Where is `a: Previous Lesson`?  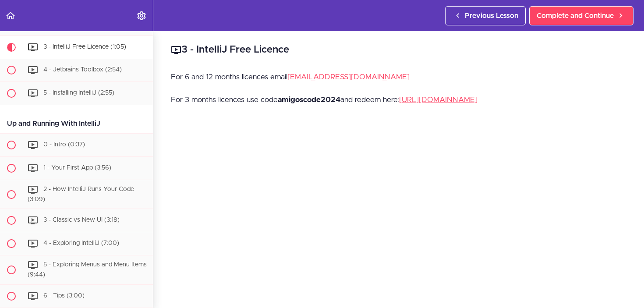
a: Previous Lesson is located at coordinates (486, 16).